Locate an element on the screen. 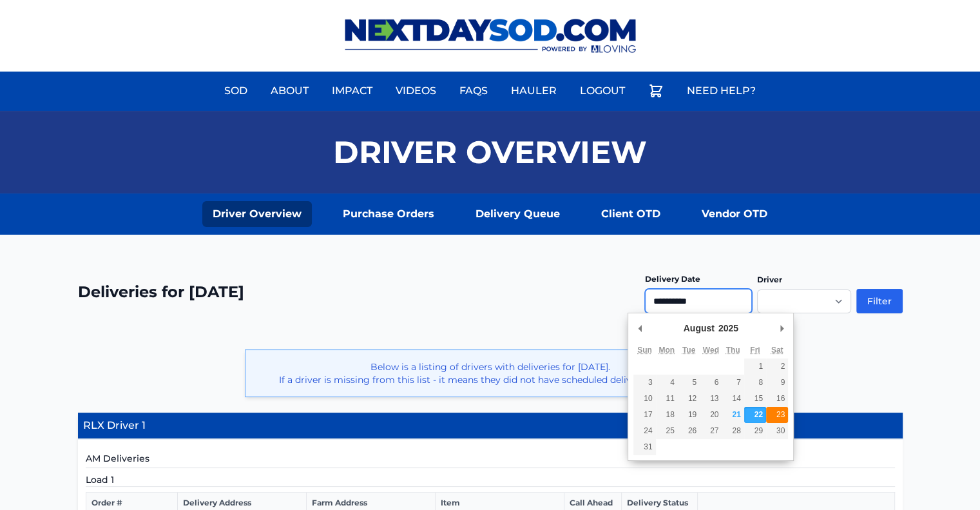 The image size is (980, 510). button: 11 is located at coordinates (667, 398).